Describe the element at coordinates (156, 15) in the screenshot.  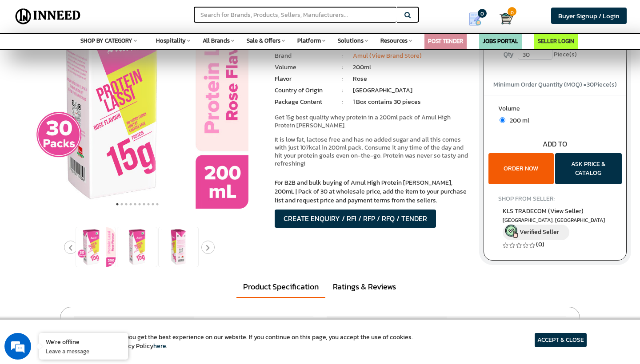
I see `div: Minimize live chat window` at that location.